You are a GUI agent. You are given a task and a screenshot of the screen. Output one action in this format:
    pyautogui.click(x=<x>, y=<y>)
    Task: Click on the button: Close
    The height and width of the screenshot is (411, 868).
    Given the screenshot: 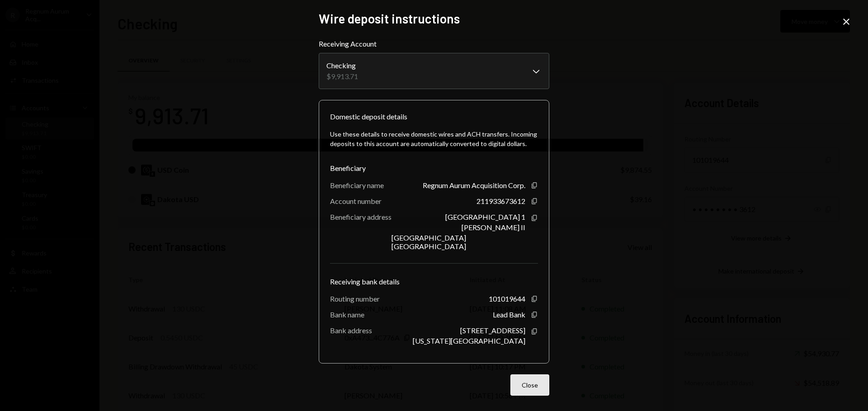 What is the action you would take?
    pyautogui.click(x=530, y=385)
    